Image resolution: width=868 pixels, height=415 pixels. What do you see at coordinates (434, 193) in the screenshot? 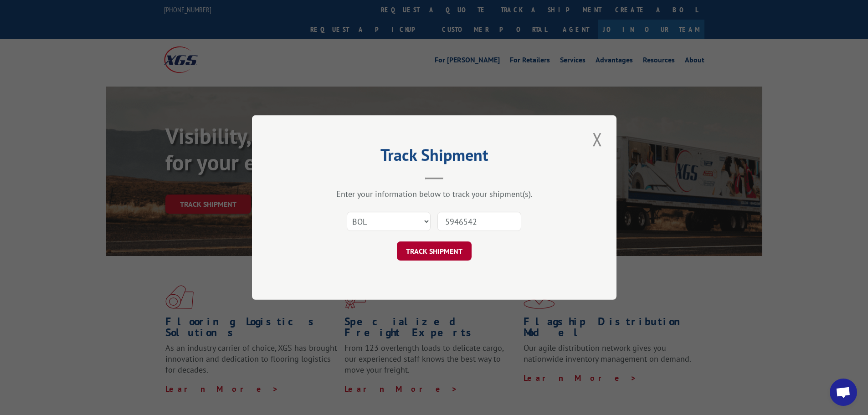
I see `div: Enter your information below to track your shipment(s).` at bounding box center [434, 193].